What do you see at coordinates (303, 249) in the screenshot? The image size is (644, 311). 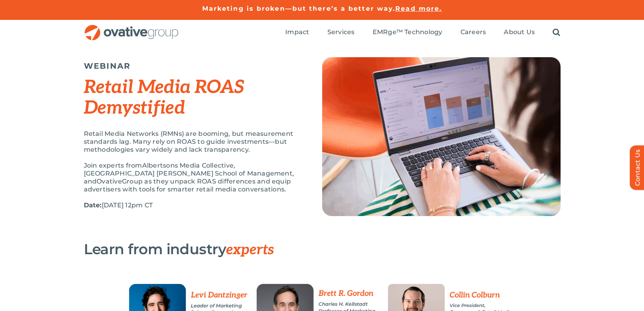 I see `h3: Learn from industry` at bounding box center [303, 249].